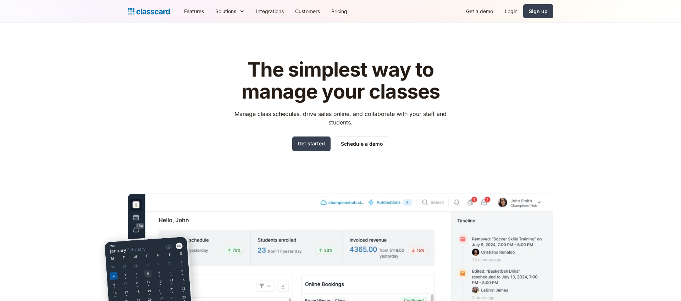 The width and height of the screenshot is (681, 301). What do you see at coordinates (149, 11) in the screenshot?
I see `a: home` at bounding box center [149, 11].